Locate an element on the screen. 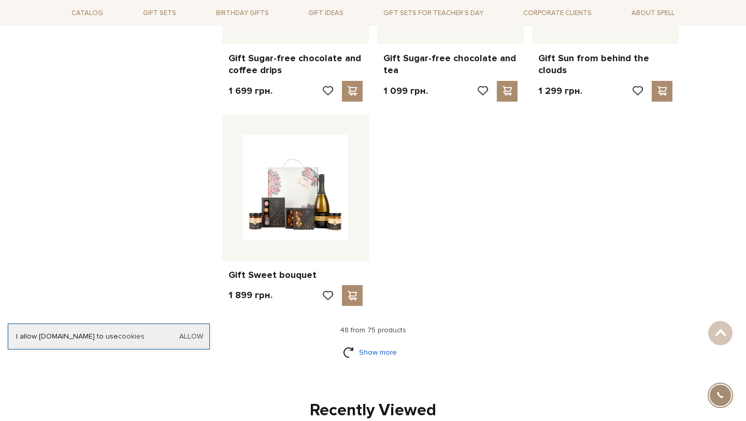 This screenshot has height=421, width=746. p: 1 899 грн. is located at coordinates (250, 295).